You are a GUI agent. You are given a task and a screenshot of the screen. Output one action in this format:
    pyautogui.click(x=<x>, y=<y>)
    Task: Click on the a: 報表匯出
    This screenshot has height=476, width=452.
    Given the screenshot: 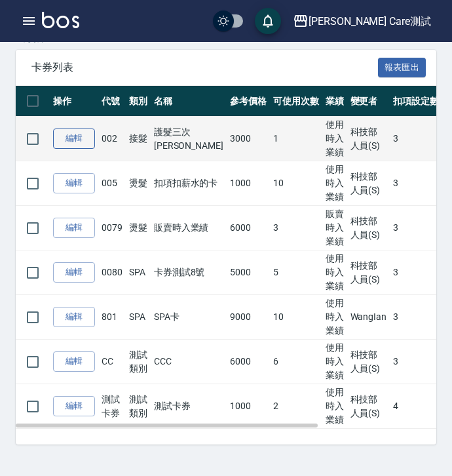 What is the action you would take?
    pyautogui.click(x=403, y=66)
    